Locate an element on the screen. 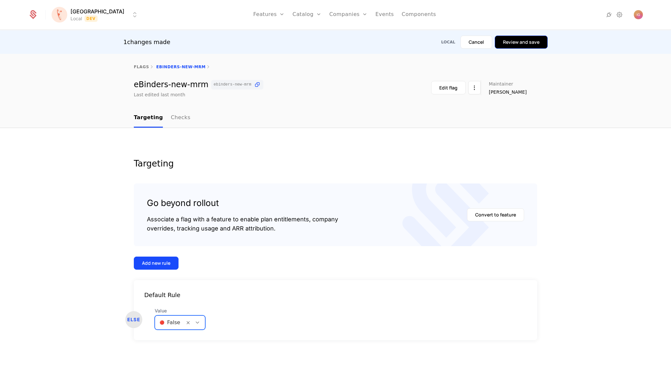 The width and height of the screenshot is (671, 380). div: ELSE is located at coordinates (134, 319).